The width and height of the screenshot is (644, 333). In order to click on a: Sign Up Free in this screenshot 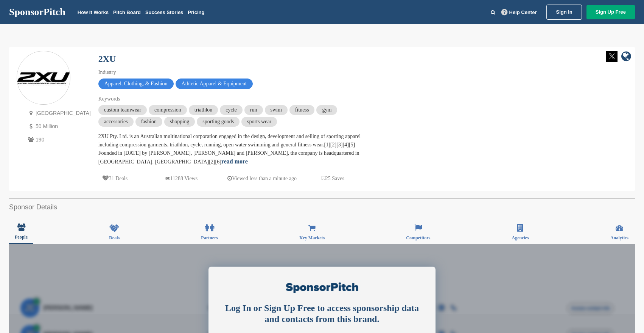, I will do `click(611, 12)`.